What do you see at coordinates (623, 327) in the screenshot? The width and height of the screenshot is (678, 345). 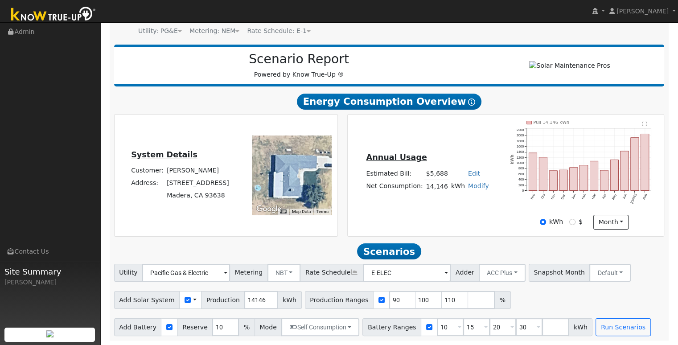 I see `button: Run Scenarios` at bounding box center [623, 327].